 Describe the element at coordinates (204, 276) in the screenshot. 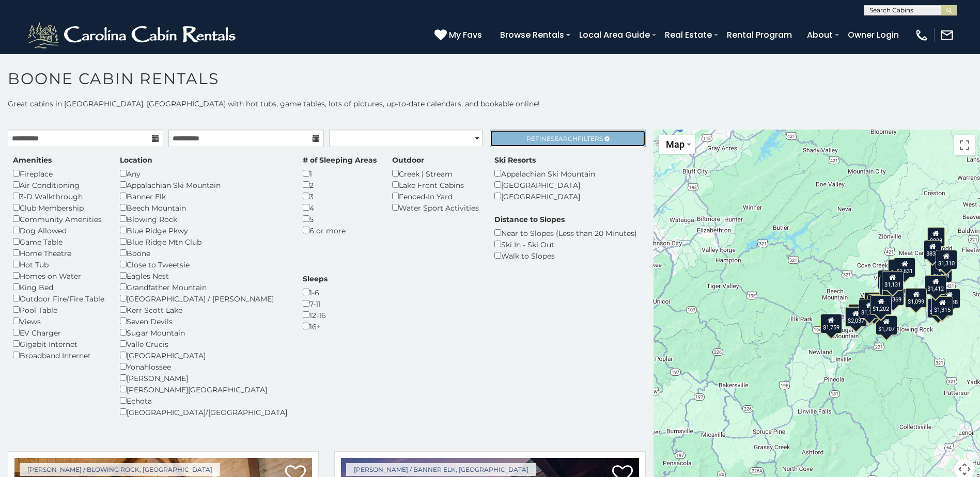

I see `div: Eagles Nest` at that location.